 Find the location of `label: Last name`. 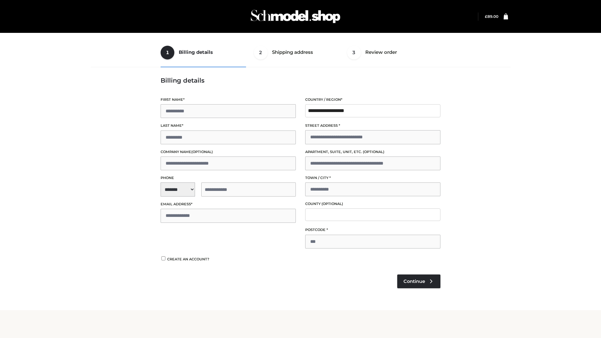

label: Last name is located at coordinates (228, 126).